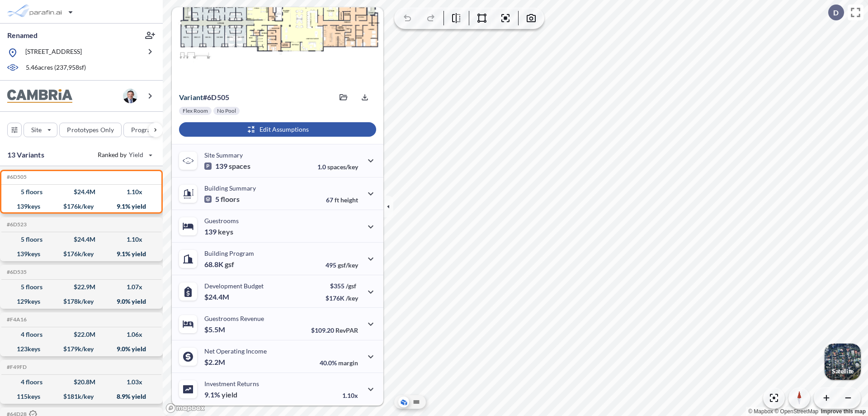 This screenshot has width=868, height=416. I want to click on span: margin, so click(348, 363).